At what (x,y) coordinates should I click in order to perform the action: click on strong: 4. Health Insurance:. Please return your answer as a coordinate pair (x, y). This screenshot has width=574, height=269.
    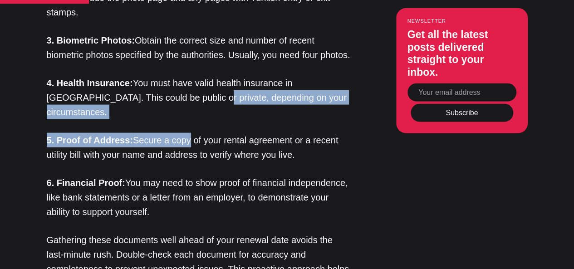
    Looking at the image, I should click on (90, 83).